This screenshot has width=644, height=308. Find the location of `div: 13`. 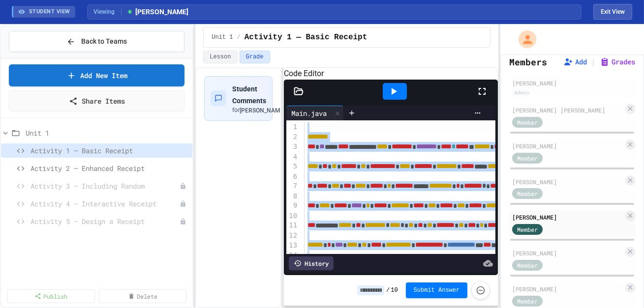

div: 13 is located at coordinates (292, 246).